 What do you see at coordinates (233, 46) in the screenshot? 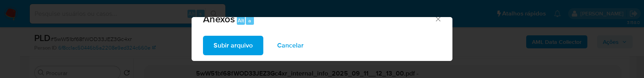
I see `button: Subir arquivo` at bounding box center [233, 46].